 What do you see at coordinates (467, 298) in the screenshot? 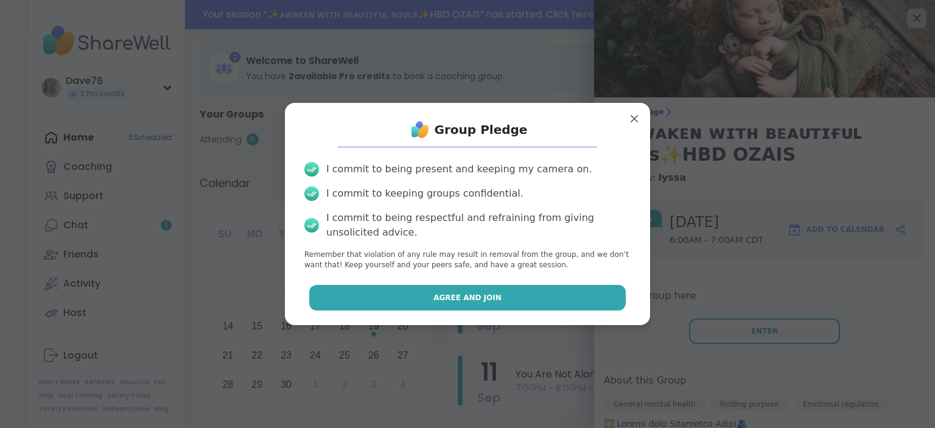
I see `span: Agree and Join` at bounding box center [467, 298].